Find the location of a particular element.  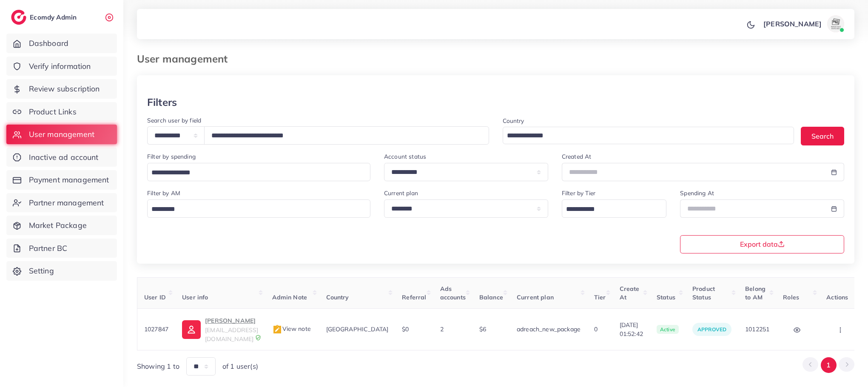

span: View note is located at coordinates (291, 329).